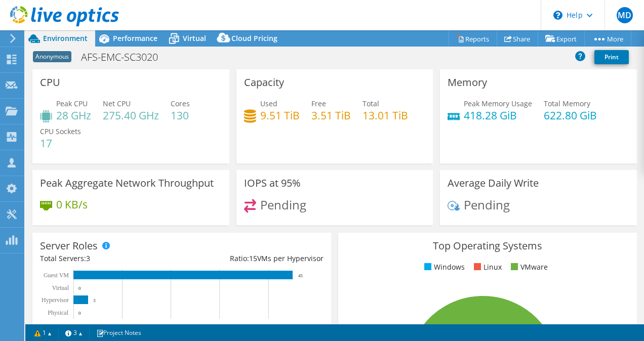 This screenshot has height=341, width=644. I want to click on span: Peak Memory Usage, so click(498, 103).